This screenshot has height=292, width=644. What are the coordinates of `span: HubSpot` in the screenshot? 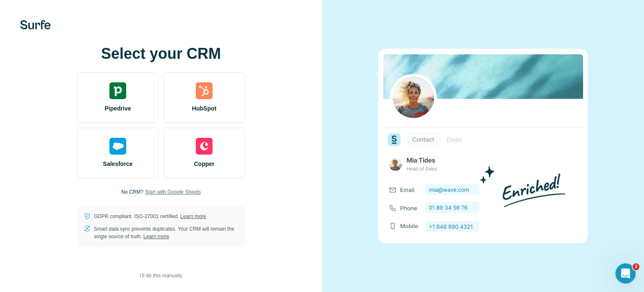 It's located at (204, 108).